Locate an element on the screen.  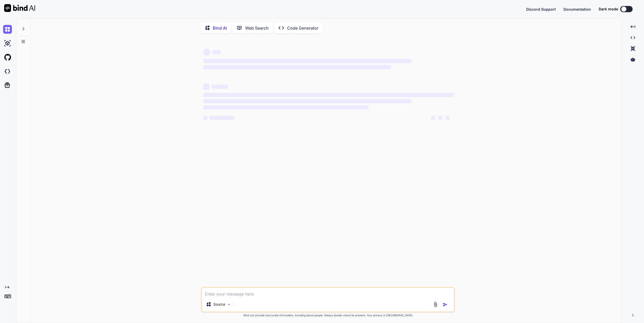
img: attachment is located at coordinates (436, 304).